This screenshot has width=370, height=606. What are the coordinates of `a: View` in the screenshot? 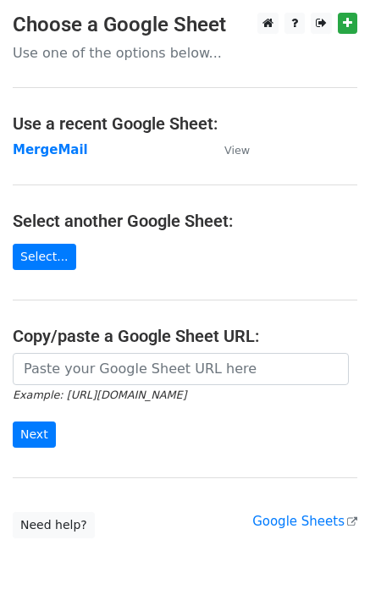 It's located at (228, 150).